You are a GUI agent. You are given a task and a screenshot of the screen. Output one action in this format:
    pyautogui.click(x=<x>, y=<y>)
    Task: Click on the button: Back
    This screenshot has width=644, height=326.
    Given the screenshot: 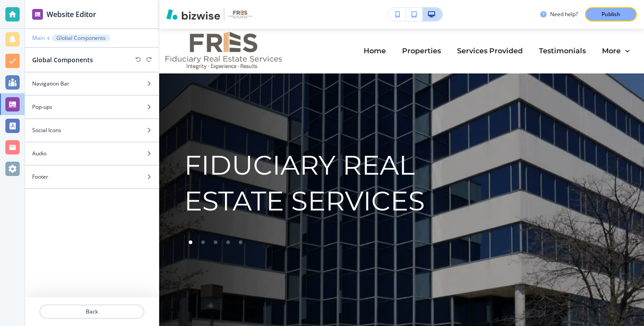 What is the action you would take?
    pyautogui.click(x=92, y=311)
    